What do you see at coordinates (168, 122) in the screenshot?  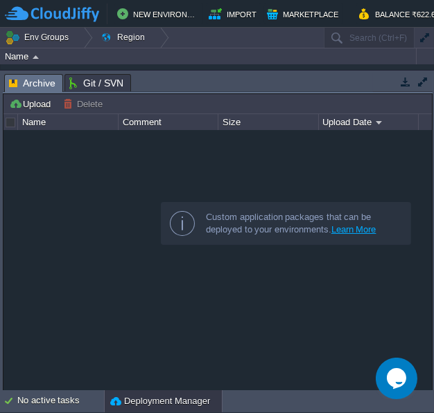 I see `div: Comment` at bounding box center [168, 122].